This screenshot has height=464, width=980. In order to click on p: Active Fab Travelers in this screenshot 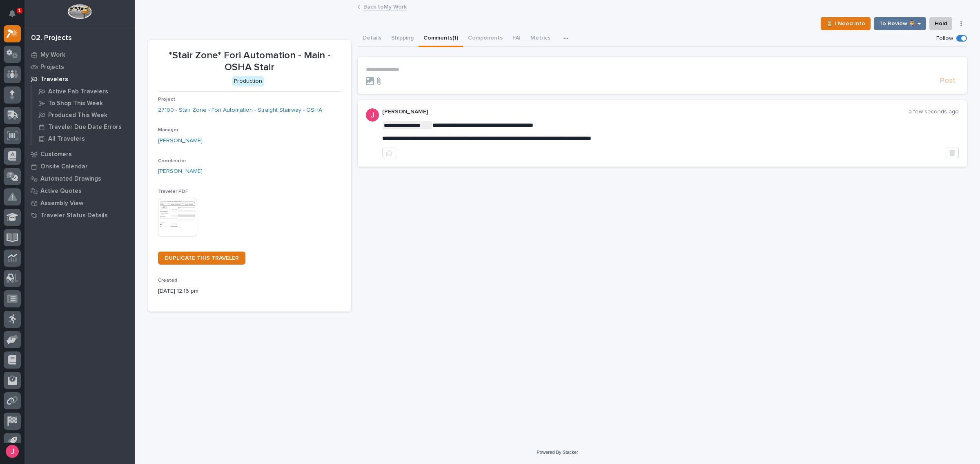, I will do `click(78, 92)`.